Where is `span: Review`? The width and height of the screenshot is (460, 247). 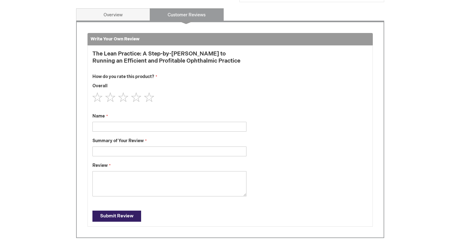 span: Review is located at coordinates (100, 165).